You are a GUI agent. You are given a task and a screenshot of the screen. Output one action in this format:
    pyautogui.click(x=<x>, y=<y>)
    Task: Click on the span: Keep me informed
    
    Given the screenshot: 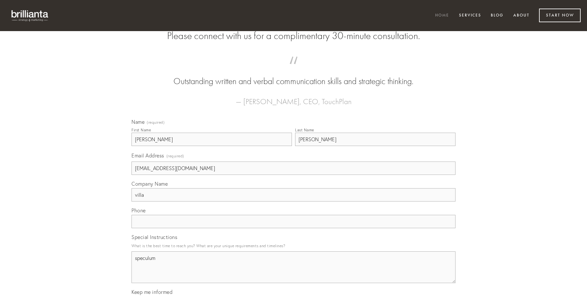 What is the action you would take?
    pyautogui.click(x=152, y=292)
    